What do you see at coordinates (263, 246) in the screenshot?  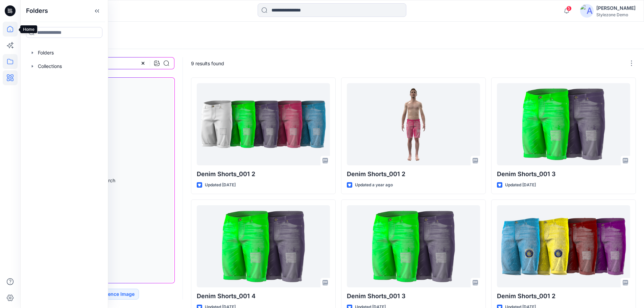 I see `a: Denim Shorts_001 4` at bounding box center [263, 246].